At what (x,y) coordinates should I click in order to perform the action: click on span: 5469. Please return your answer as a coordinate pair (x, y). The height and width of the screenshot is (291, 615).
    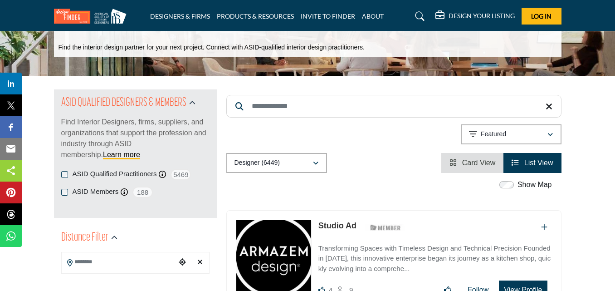
    Looking at the image, I should click on (181, 174).